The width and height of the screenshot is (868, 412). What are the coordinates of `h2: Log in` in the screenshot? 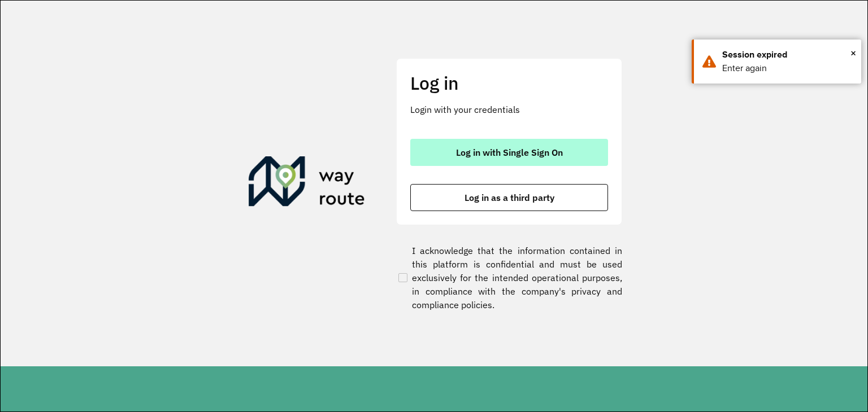 It's located at (509, 83).